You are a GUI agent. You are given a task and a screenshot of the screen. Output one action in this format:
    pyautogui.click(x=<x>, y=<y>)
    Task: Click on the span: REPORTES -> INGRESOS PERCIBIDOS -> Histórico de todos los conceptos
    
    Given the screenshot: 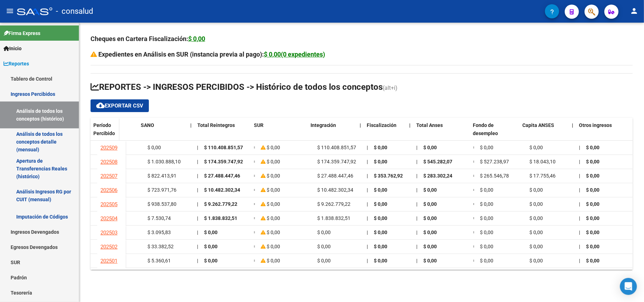 What is the action you would take?
    pyautogui.click(x=237, y=87)
    